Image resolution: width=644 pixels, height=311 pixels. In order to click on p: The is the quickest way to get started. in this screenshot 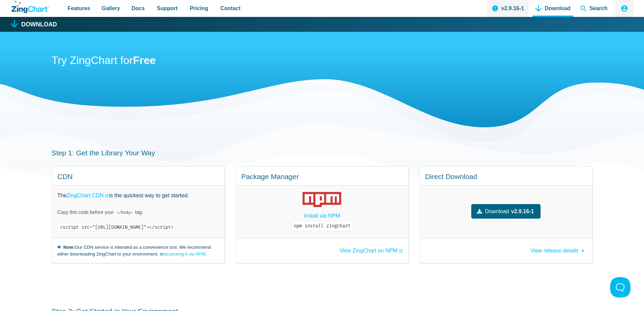, I will do `click(139, 195)`.